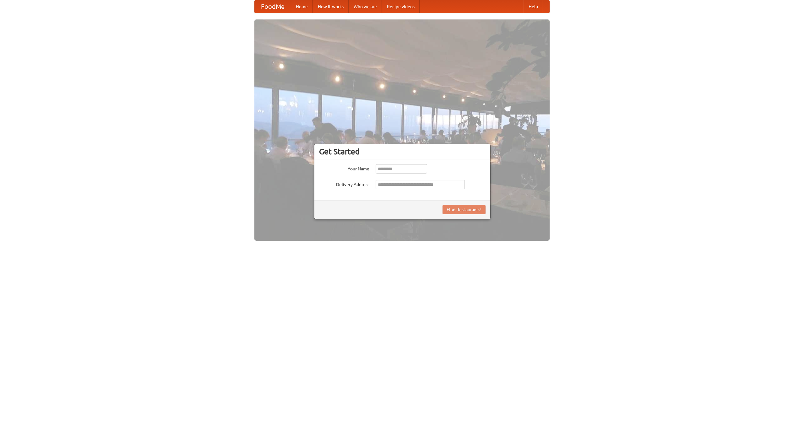 This screenshot has height=444, width=804. Describe the element at coordinates (401, 7) in the screenshot. I see `a: Recipe videos` at that location.